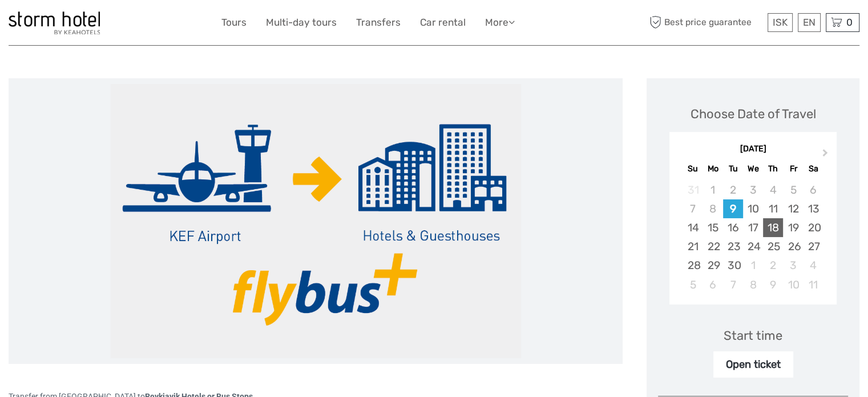 Image resolution: width=868 pixels, height=397 pixels. What do you see at coordinates (780, 23) in the screenshot?
I see `span: ISK` at bounding box center [780, 23].